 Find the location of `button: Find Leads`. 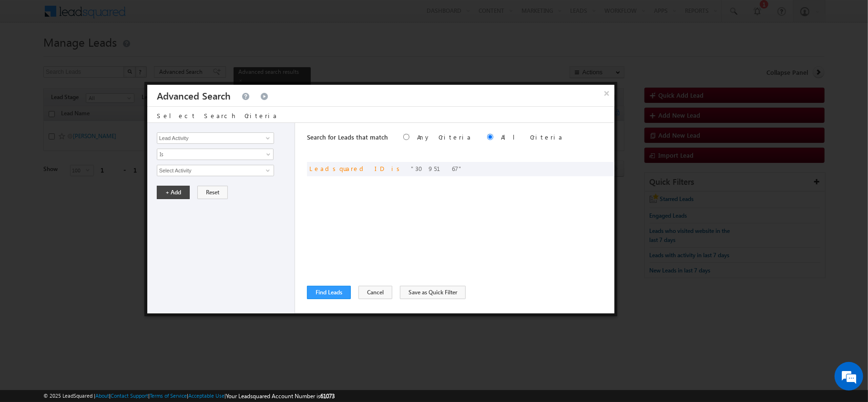

button: Find Leads is located at coordinates (329, 292).